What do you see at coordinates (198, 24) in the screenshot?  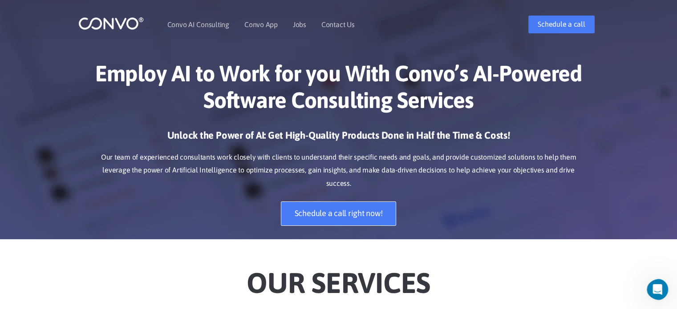 I see `a: Convo AI Consulting` at bounding box center [198, 24].